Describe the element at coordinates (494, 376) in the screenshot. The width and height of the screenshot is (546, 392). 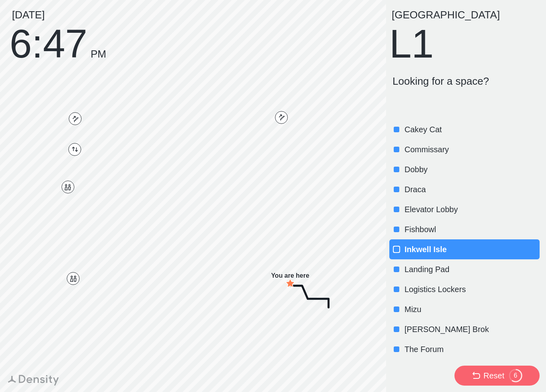
I see `div: Reset` at that location.